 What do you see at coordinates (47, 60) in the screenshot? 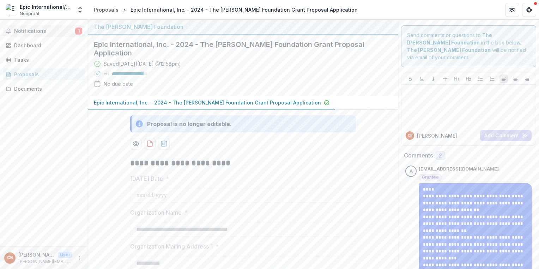
I see `div: Tasks` at bounding box center [47, 60].